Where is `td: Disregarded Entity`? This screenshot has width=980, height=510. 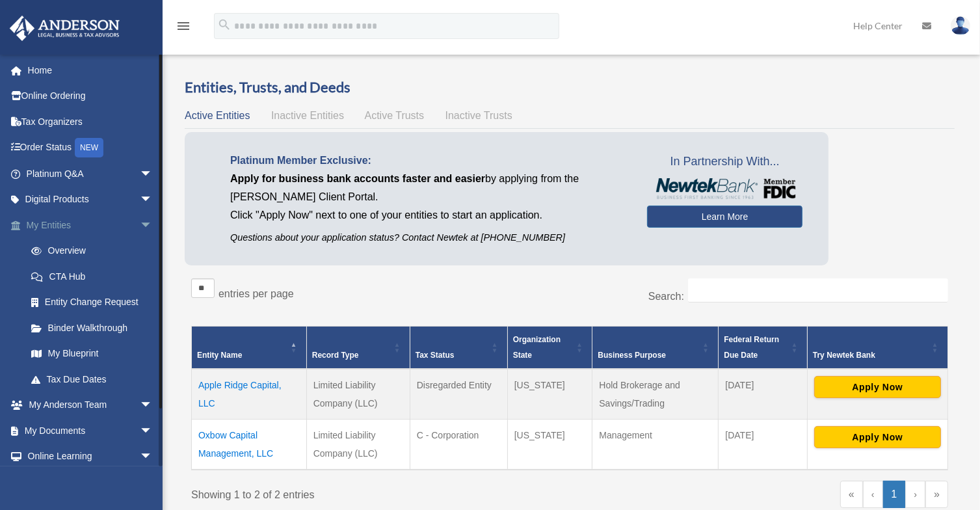
td: Disregarded Entity is located at coordinates (459, 394).